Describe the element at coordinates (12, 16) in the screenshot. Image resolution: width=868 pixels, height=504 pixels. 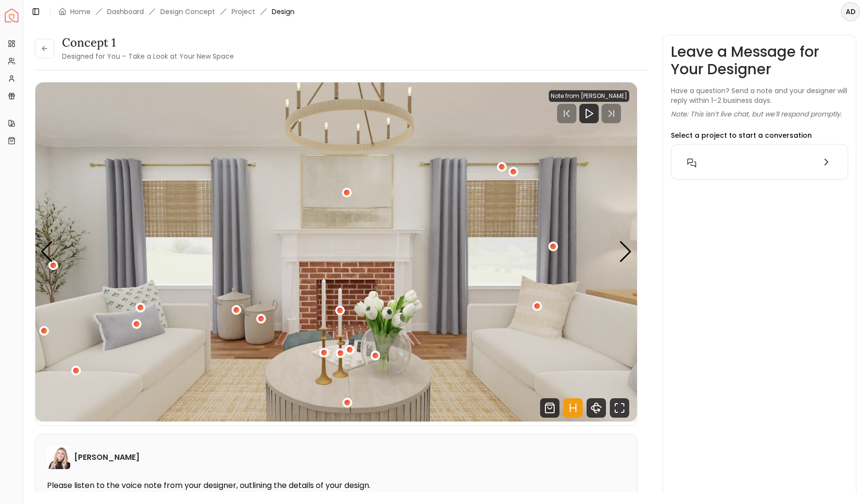
I see `a: Spacejoy` at that location.